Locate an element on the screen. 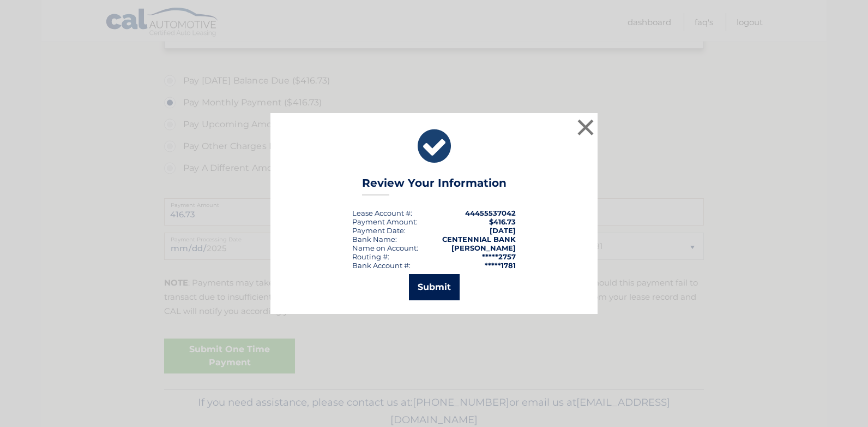 This screenshot has height=427, width=868. h3: Review Your Information is located at coordinates (434, 186).